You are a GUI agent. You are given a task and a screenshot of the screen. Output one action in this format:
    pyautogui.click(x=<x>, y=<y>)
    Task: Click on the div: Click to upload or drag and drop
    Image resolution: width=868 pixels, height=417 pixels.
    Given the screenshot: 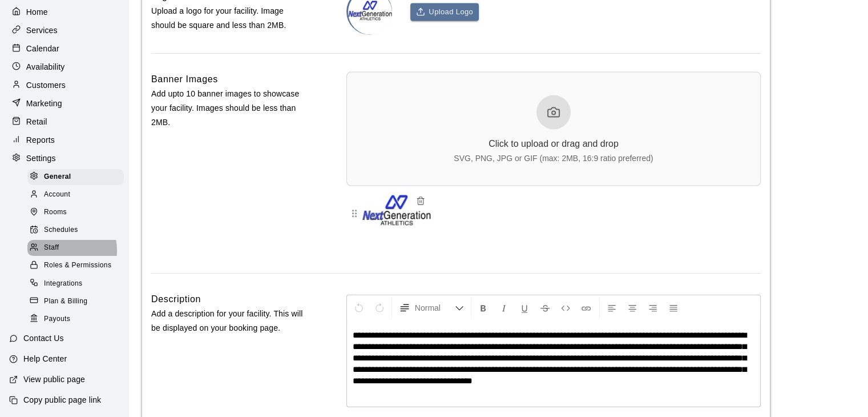 What is the action you would take?
    pyautogui.click(x=554, y=144)
    